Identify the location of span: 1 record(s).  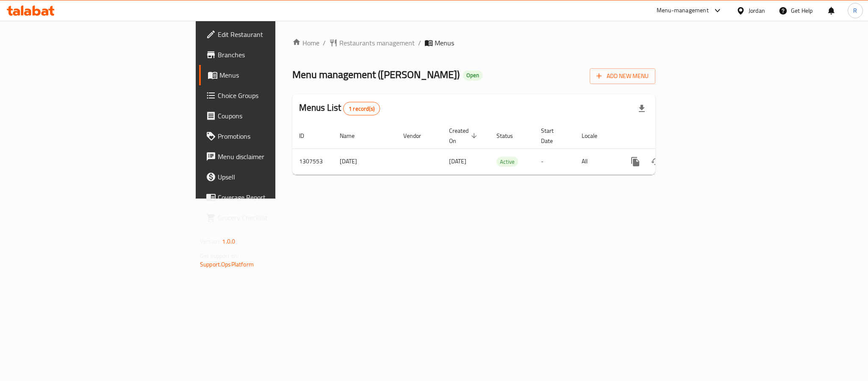
(361, 108).